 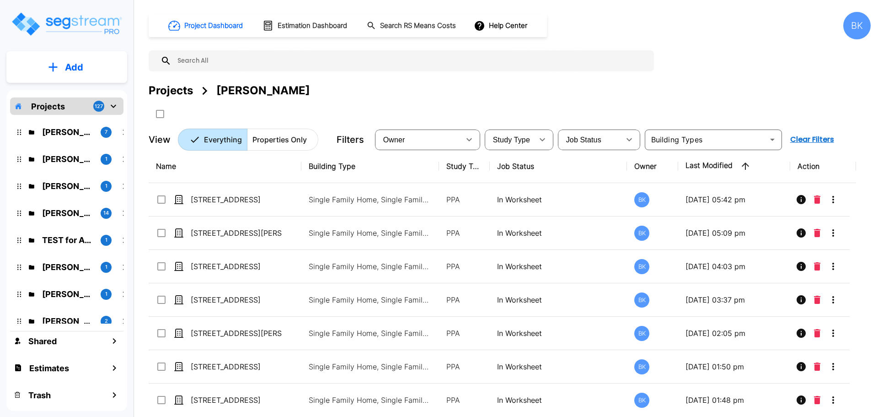 What do you see at coordinates (68, 267) in the screenshot?
I see `p: Tom Curtin` at bounding box center [68, 267].